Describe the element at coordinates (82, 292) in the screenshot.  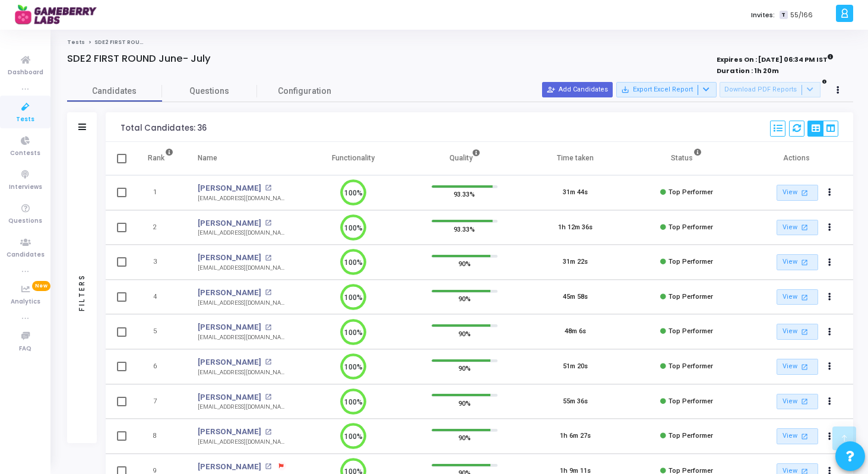
I see `div: Filters` at that location.